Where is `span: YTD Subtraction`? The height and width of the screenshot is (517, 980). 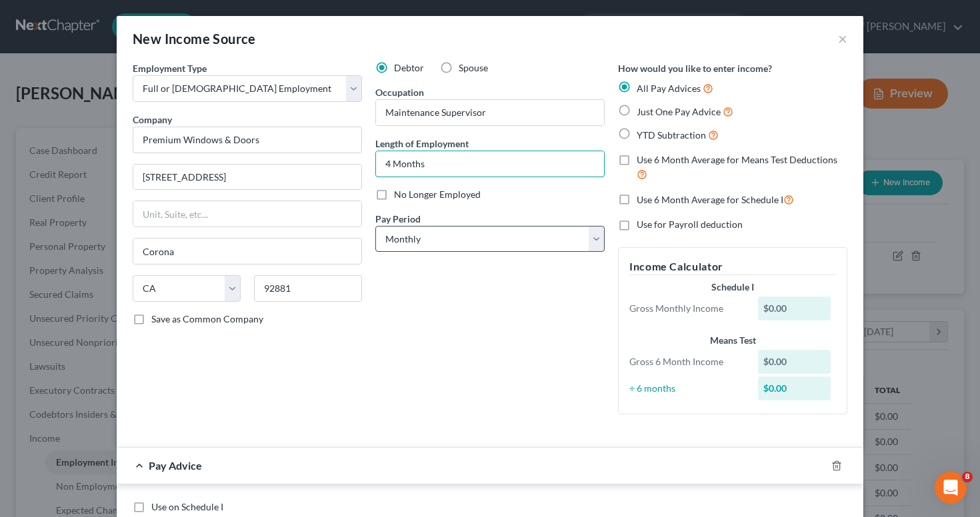
span: YTD Subtraction is located at coordinates (671, 135).